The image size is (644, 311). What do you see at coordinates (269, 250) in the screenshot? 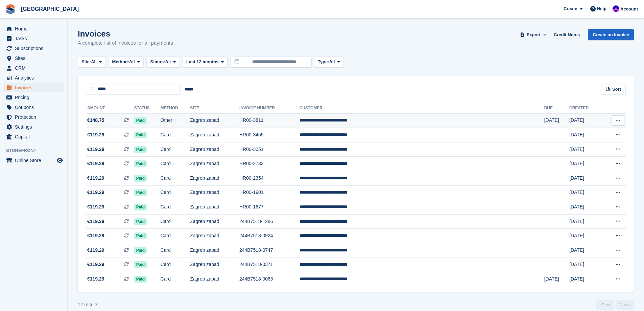
I see `td: 244B7518-0747` at bounding box center [269, 250].